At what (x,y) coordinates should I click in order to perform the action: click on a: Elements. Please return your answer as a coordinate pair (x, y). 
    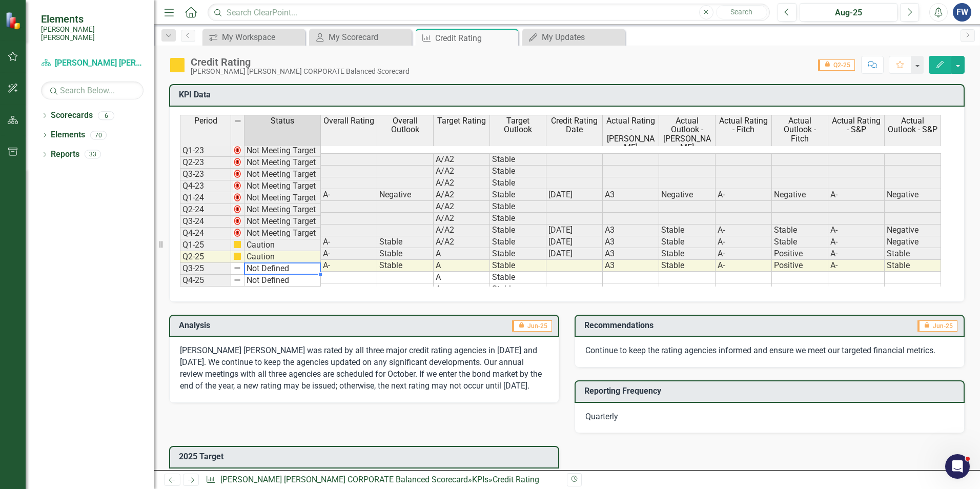
    Looking at the image, I should click on (67, 135).